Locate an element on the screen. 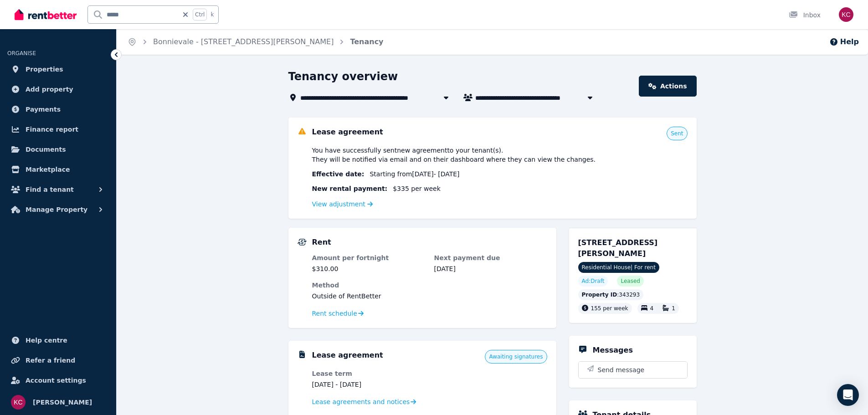 This screenshot has width=868, height=415. span: Marketplace is located at coordinates (47, 169).